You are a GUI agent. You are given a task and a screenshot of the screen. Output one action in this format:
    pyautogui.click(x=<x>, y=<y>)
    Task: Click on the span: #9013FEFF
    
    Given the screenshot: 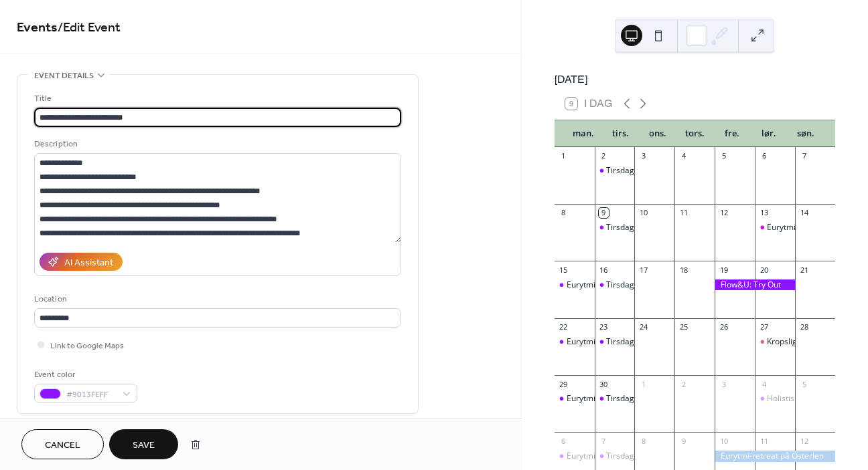 What is the action you would take?
    pyautogui.click(x=91, y=395)
    